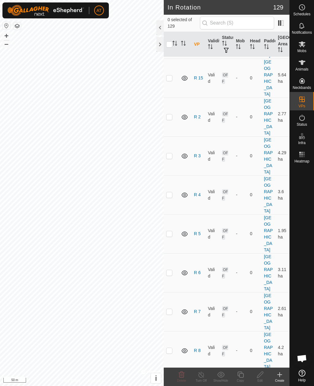  Describe the element at coordinates (197, 117) in the screenshot. I see `a: R 2` at that location.